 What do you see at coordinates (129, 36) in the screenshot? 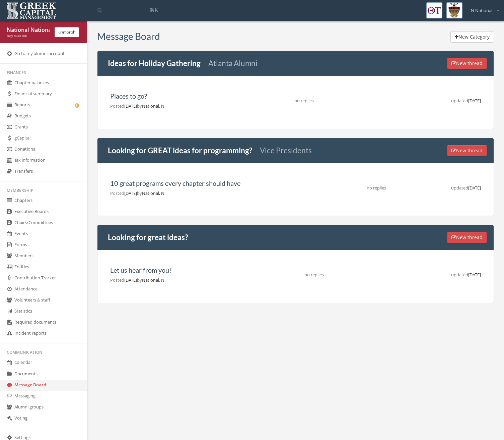
I see `h3: Message Board` at bounding box center [129, 36].